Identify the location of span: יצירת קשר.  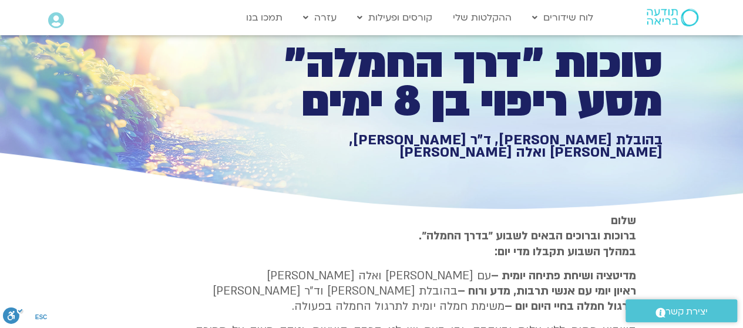
(687, 312).